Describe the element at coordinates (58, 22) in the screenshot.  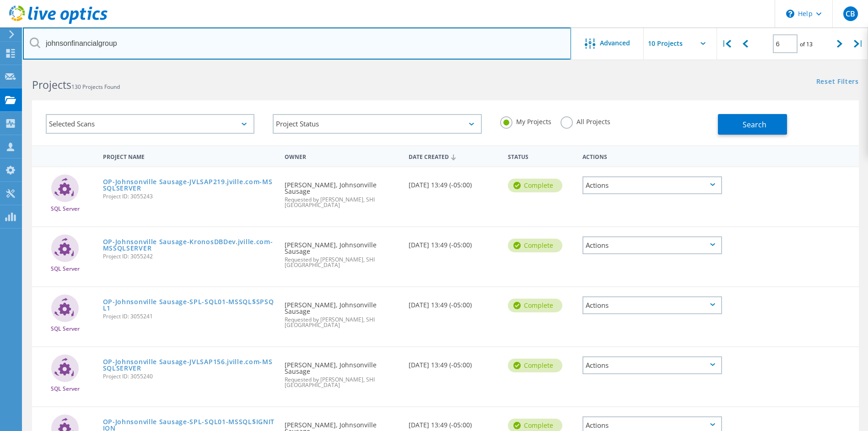
I see `a: Live Optics Dashboard` at that location.